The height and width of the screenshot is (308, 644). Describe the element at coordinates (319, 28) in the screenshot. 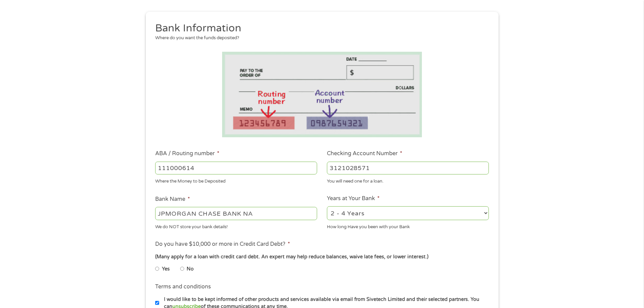

I see `h2: Bank Information` at that location.